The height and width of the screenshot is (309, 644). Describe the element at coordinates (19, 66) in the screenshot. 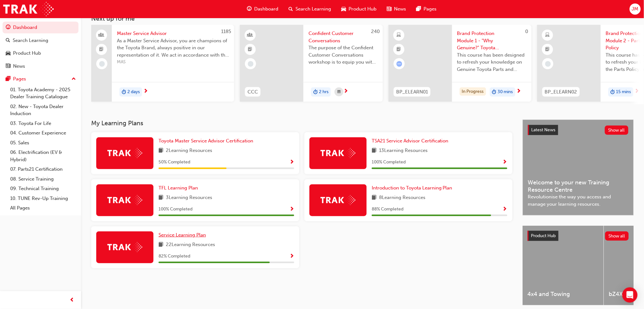

I see `div: News` at that location.